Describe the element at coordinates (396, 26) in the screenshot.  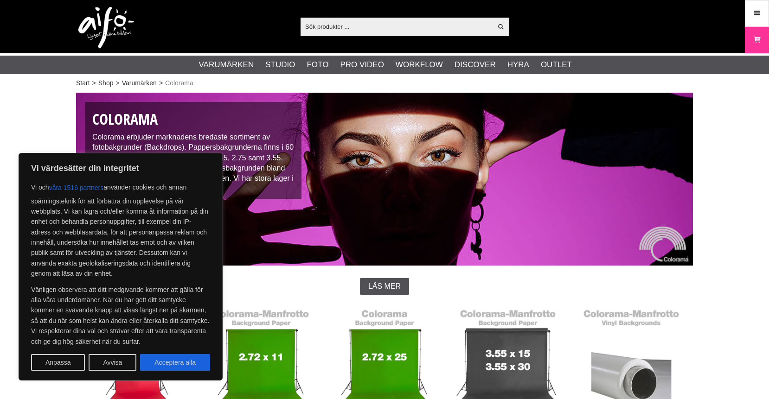
I see `input: Sök produkter ...` at that location.